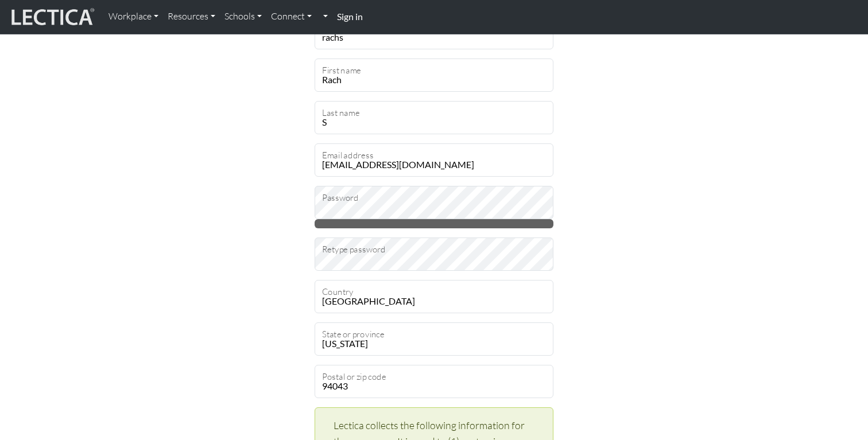  What do you see at coordinates (52, 18) in the screenshot?
I see `img: lecticalive` at bounding box center [52, 18].